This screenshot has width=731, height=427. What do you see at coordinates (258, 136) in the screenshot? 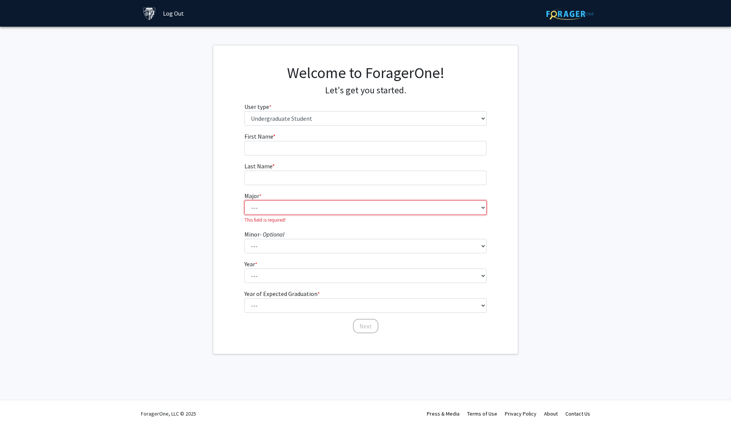
I see `span: First Name` at bounding box center [258, 136].